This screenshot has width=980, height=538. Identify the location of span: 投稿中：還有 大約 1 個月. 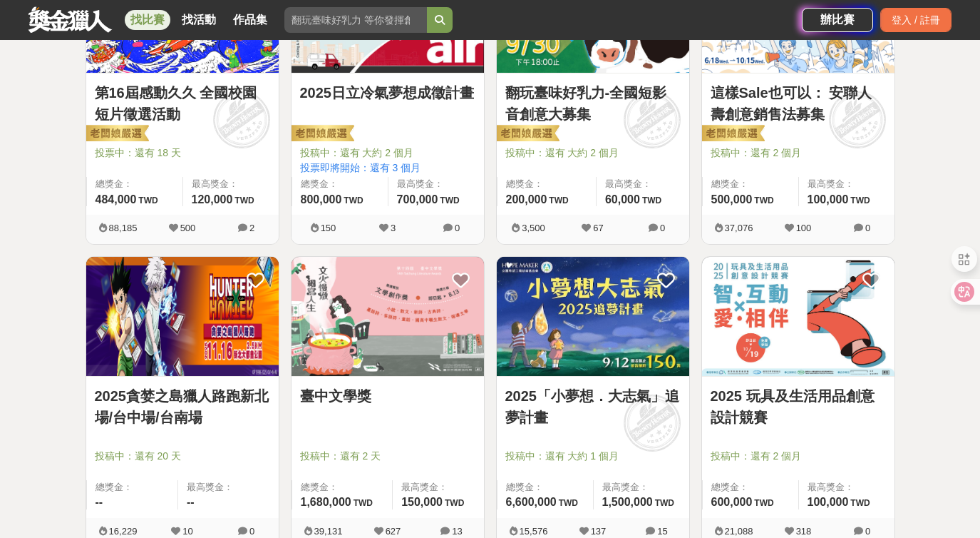
(593, 456).